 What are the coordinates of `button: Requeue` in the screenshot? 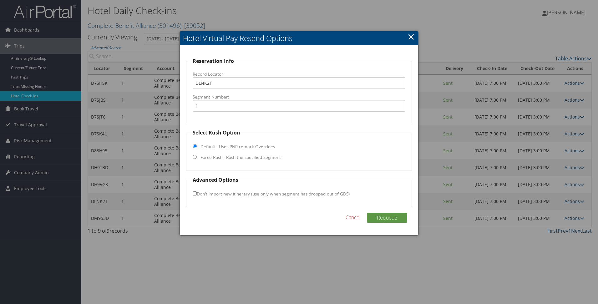 It's located at (387, 218).